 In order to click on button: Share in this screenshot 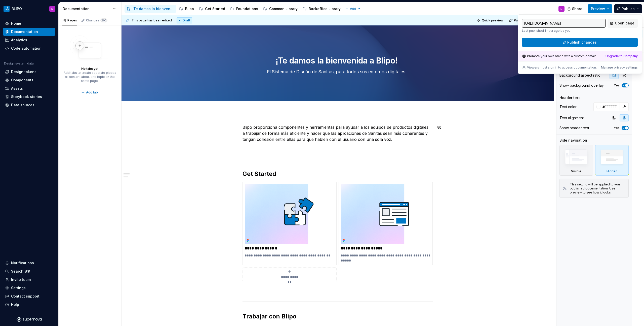, I will do `click(575, 9)`.